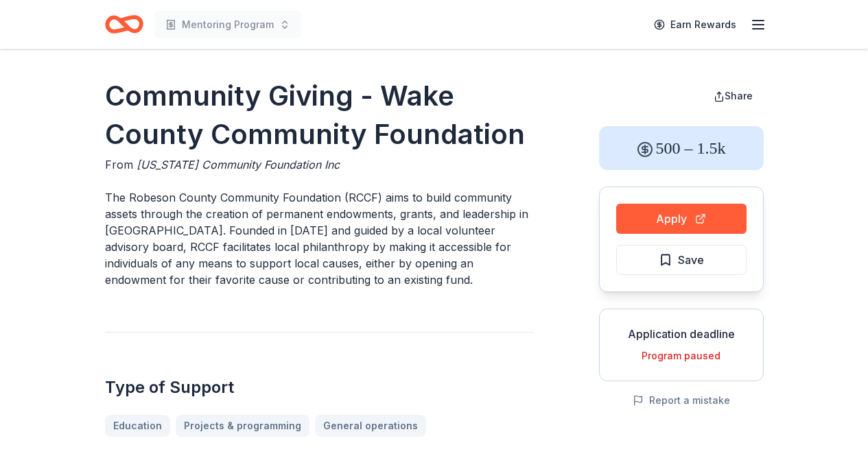 This screenshot has width=868, height=456. Describe the element at coordinates (371, 426) in the screenshot. I see `a: General operations` at that location.